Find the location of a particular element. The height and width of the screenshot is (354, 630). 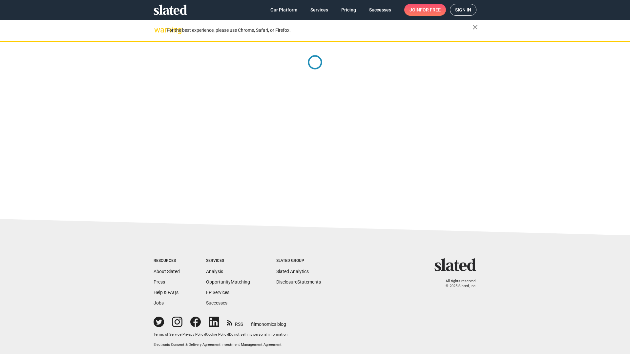

a: Analysis is located at coordinates (215, 272).